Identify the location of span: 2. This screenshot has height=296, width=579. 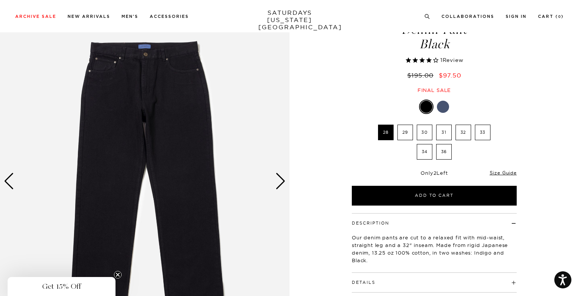
(435, 173).